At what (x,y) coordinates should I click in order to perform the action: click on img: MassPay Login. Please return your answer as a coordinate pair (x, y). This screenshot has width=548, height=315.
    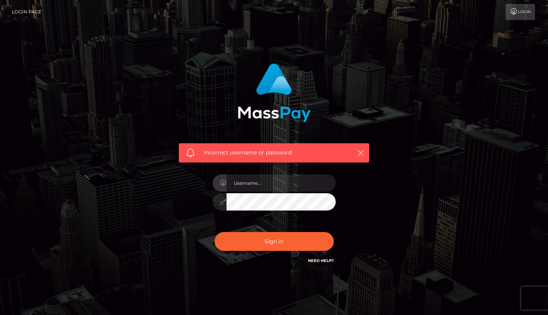
    Looking at the image, I should click on (274, 93).